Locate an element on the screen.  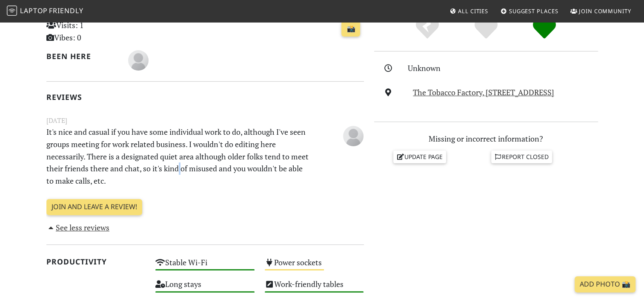
a: All Cities is located at coordinates (468, 11).